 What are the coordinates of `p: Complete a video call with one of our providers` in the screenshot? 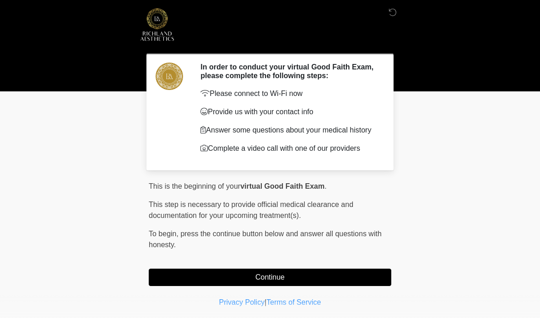 It's located at (289, 149).